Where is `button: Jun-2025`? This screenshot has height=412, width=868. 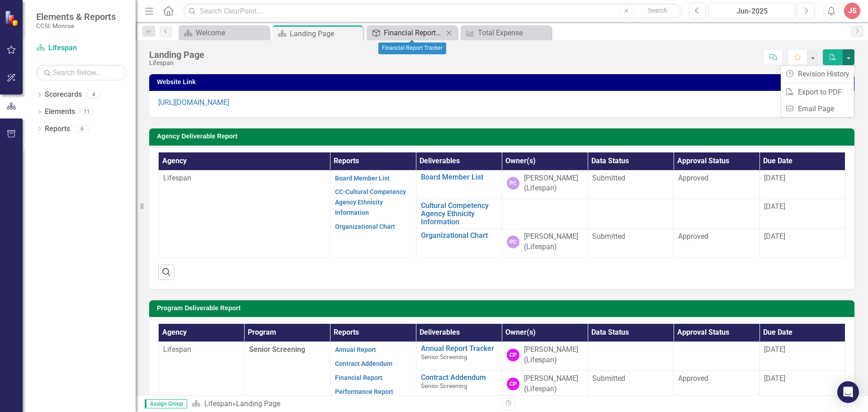 button: Jun-2025 is located at coordinates (752, 11).